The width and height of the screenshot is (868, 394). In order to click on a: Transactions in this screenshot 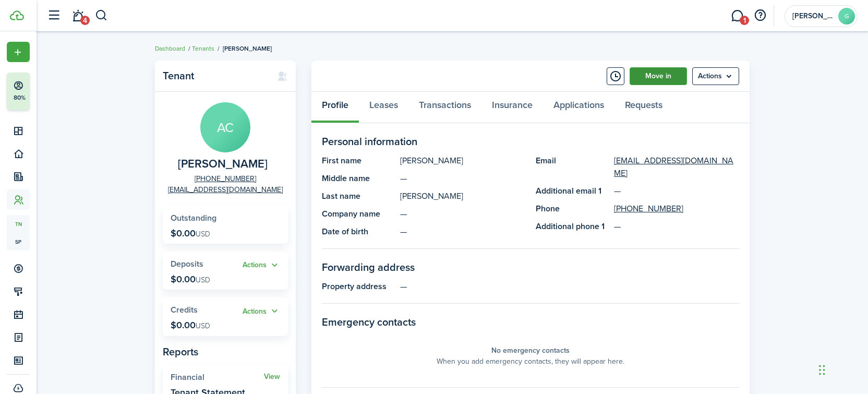, I will do `click(445, 108)`.